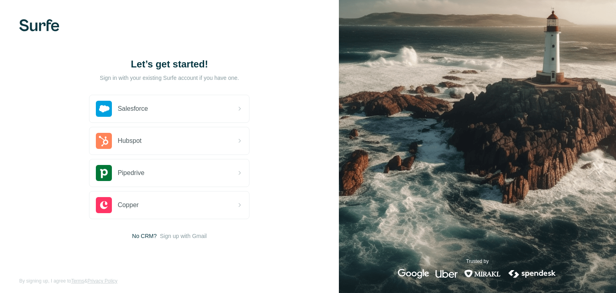  I want to click on span: No CRM?, so click(144, 236).